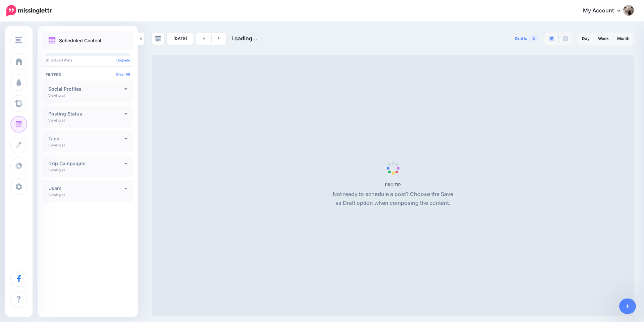  Describe the element at coordinates (534, 38) in the screenshot. I see `span: 3` at that location.